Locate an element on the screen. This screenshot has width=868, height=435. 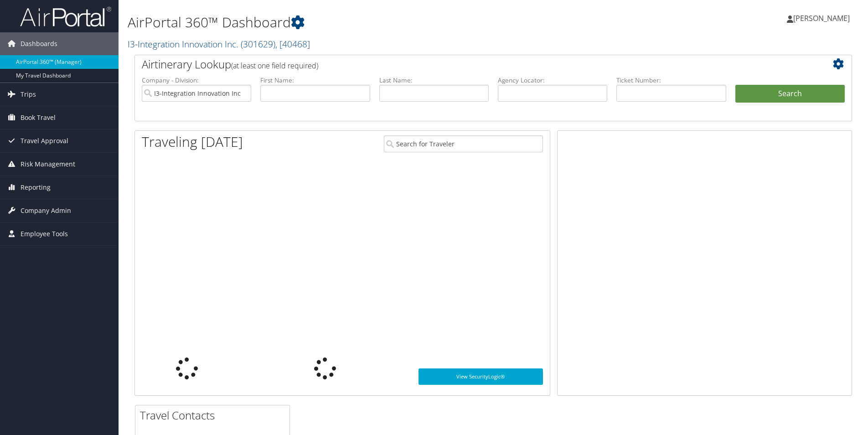
span: Trips is located at coordinates (28, 95).